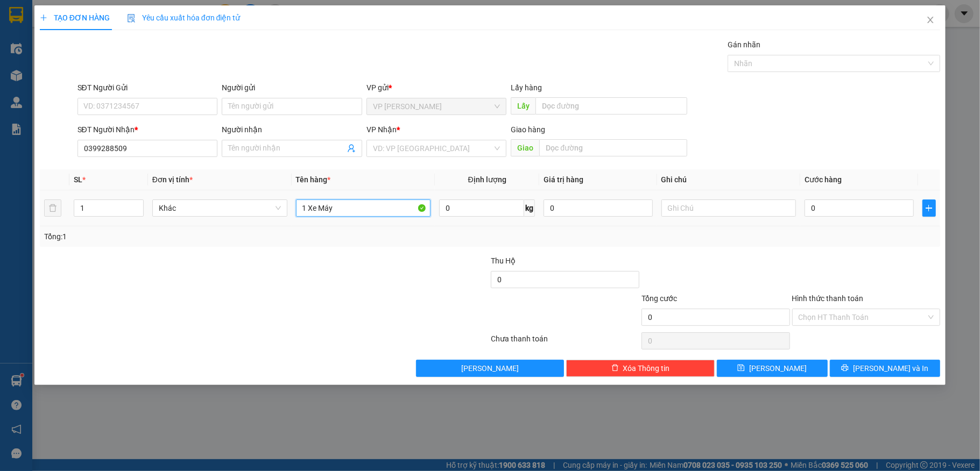 The height and width of the screenshot is (471, 980). Describe the element at coordinates (292, 129) in the screenshot. I see `div: Người nhận` at that location.